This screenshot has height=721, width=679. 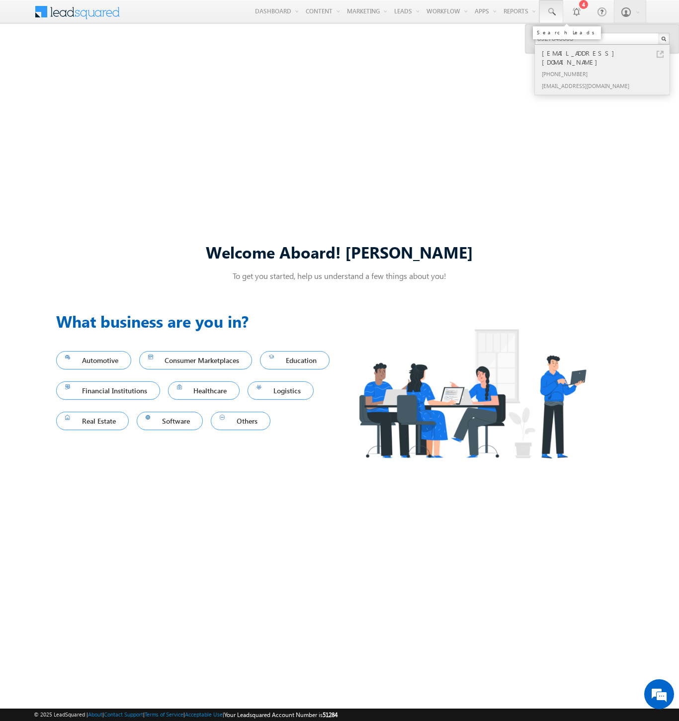 What do you see at coordinates (108, 390) in the screenshot?
I see `span: Financial Institutions` at bounding box center [108, 390].